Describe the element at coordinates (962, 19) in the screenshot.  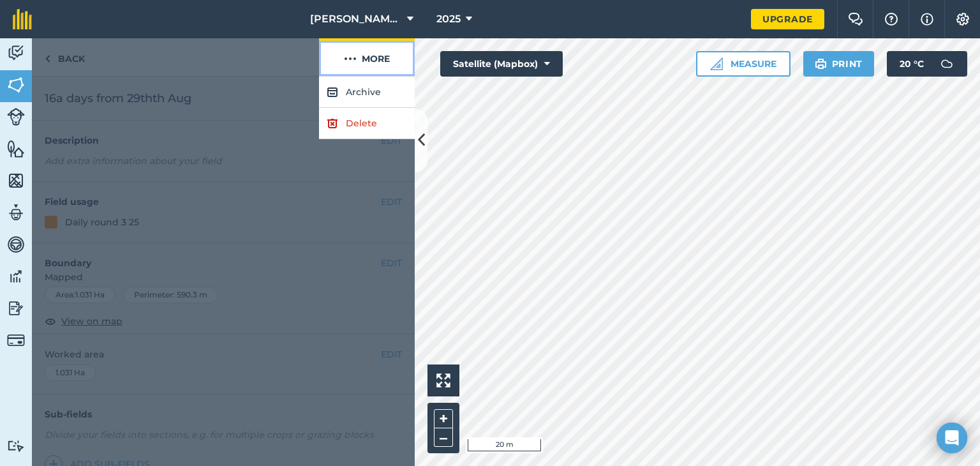
I see `img: A cog icon` at that location.